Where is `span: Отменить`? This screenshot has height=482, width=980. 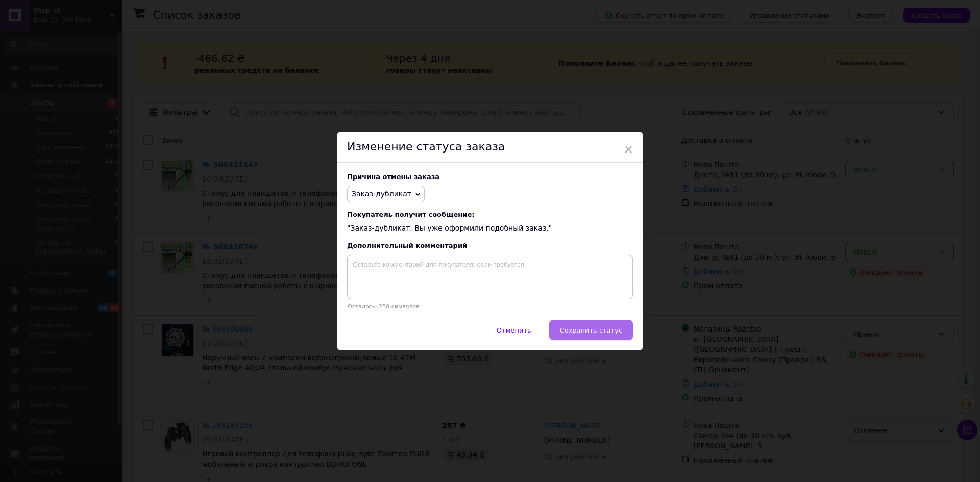 span: Отменить is located at coordinates (514, 330).